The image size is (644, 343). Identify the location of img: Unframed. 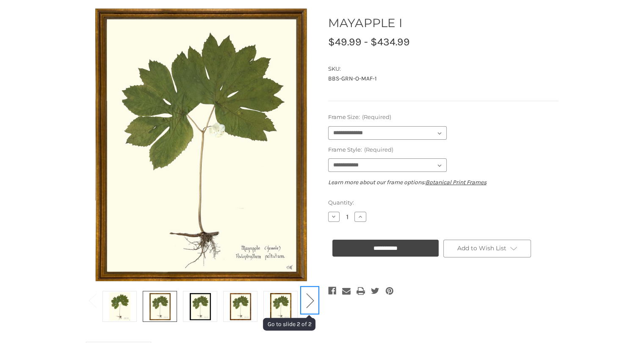
(120, 306).